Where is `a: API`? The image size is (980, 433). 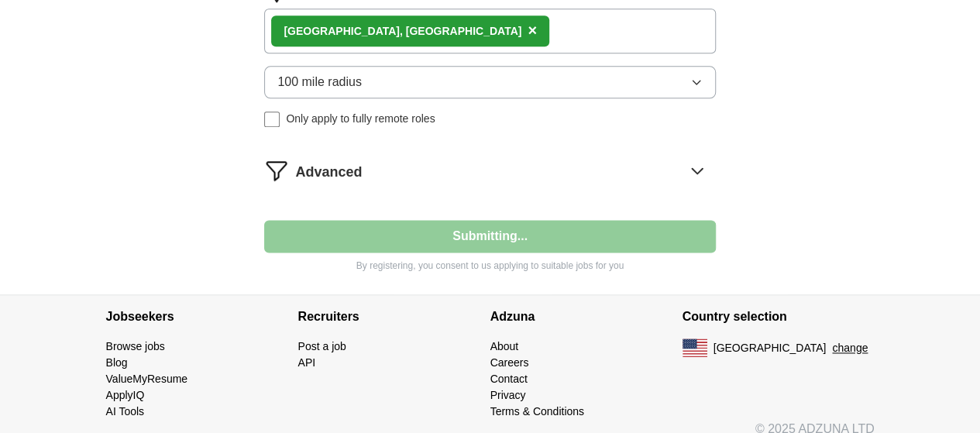 a: API is located at coordinates (306, 362).